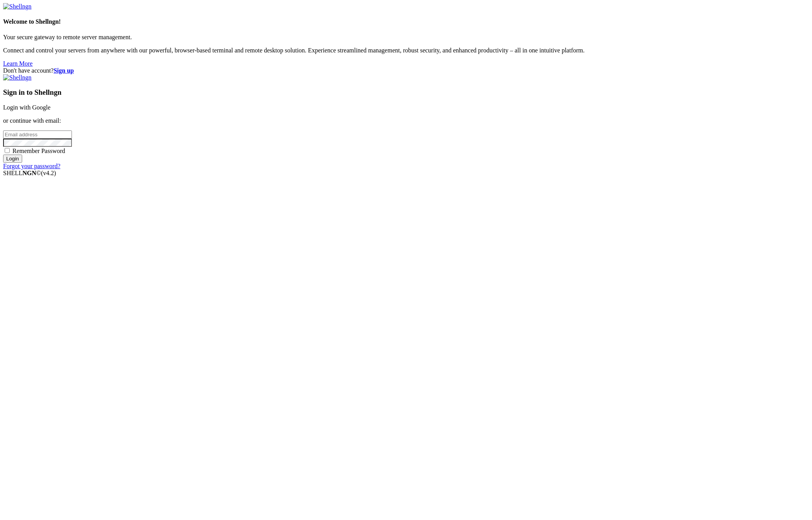 The height and width of the screenshot is (520, 812). I want to click on span: Remember Password, so click(39, 150).